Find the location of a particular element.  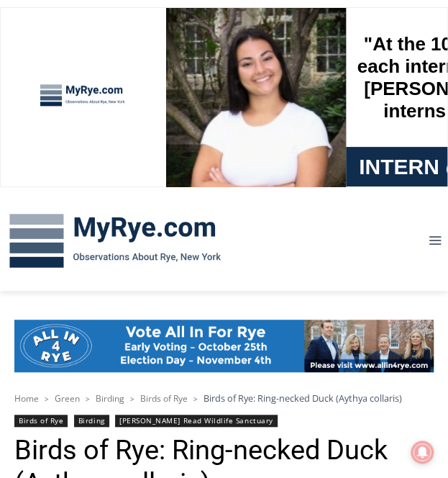

a: All in for Rye is located at coordinates (224, 345).